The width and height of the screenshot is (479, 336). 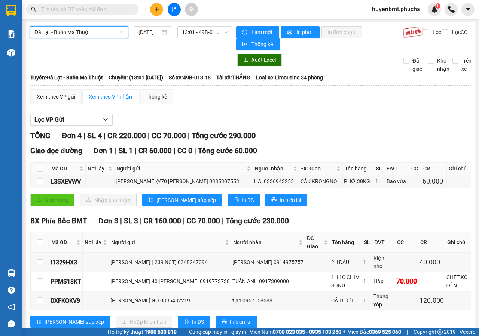 I want to click on button: printerIn biên lai, so click(x=236, y=321).